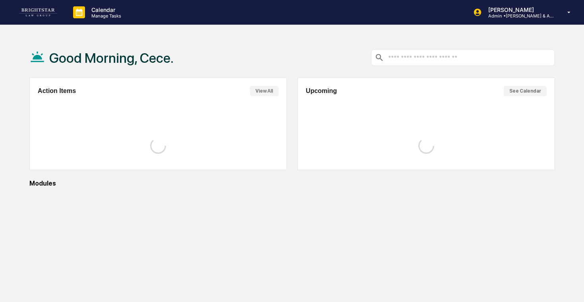 The image size is (584, 302). What do you see at coordinates (105, 10) in the screenshot?
I see `p: Calendar` at bounding box center [105, 10].